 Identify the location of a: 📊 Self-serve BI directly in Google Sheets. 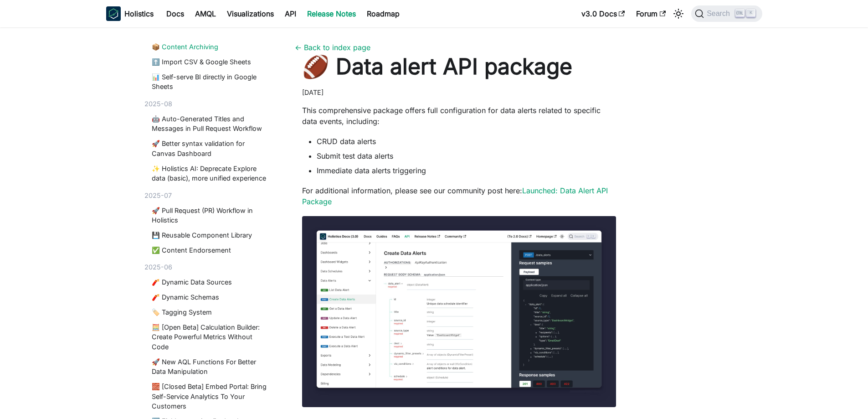
(210, 81).